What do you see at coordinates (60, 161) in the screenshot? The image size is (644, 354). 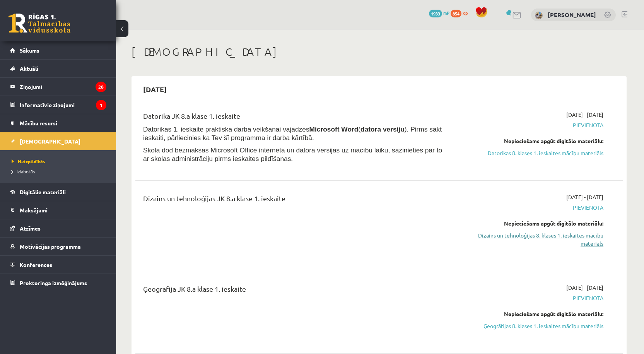 I see `a: Neizpildītās` at bounding box center [60, 161].